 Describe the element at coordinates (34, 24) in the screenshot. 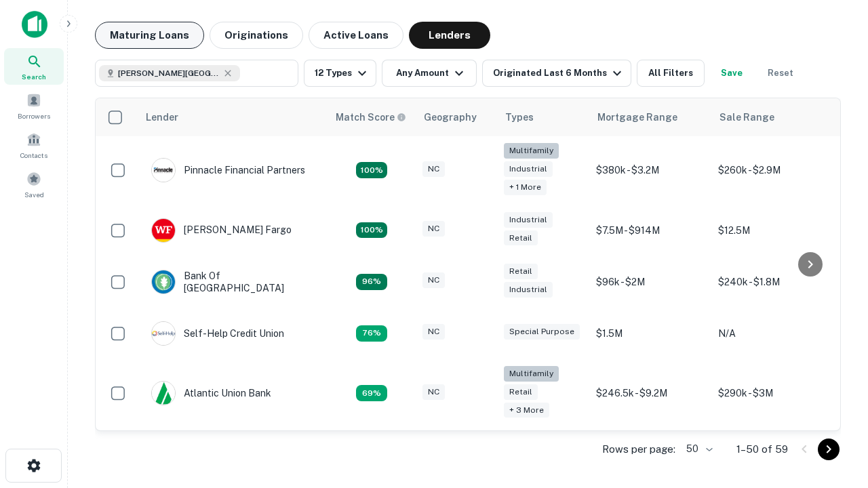

I see `img: capitalize-icon.png` at that location.